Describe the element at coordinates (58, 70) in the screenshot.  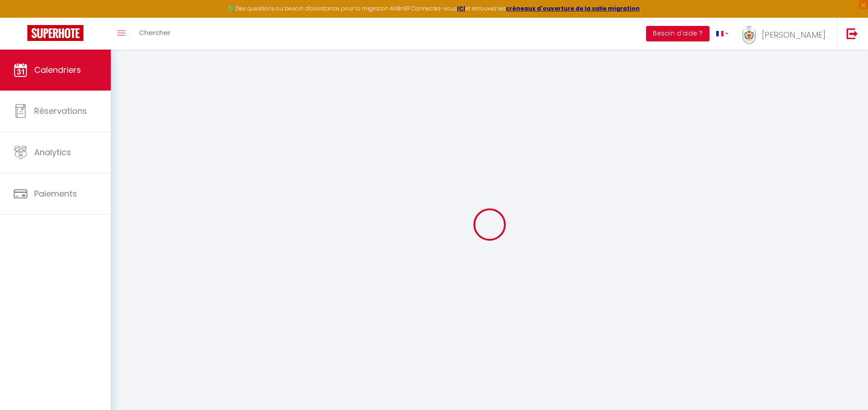
I see `span: Calendriers` at that location.